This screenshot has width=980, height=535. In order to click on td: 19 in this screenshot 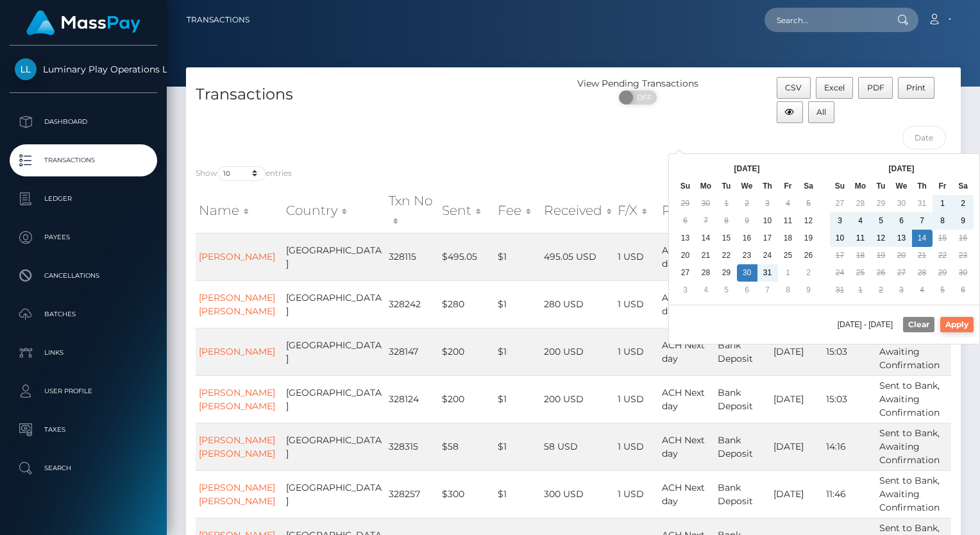, I will do `click(881, 255)`.